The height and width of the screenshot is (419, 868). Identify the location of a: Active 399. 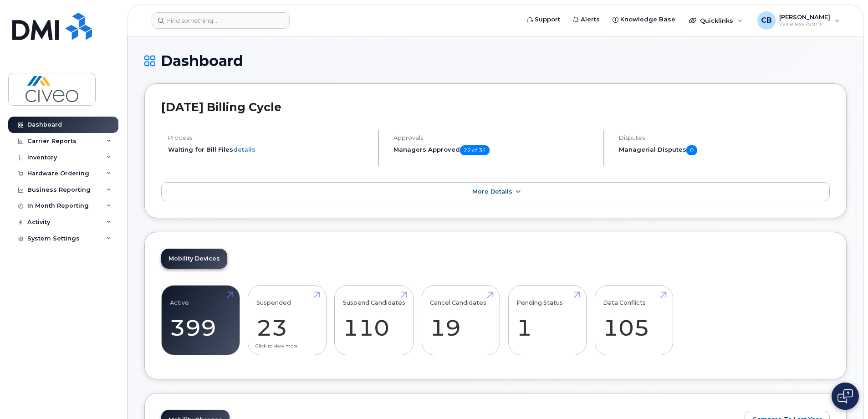
(201, 320).